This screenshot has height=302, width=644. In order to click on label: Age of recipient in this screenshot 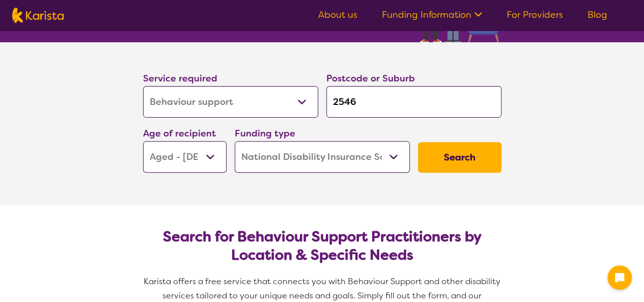, I will do `click(179, 134)`.